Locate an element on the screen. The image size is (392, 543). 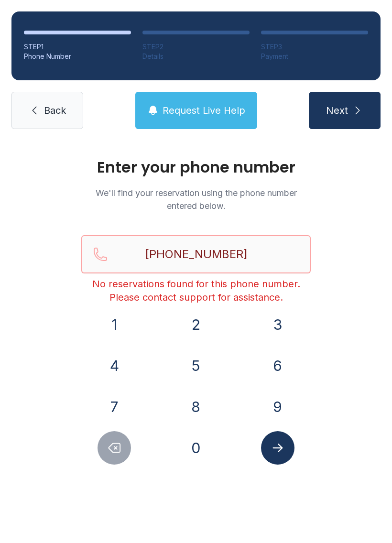
button: 0 is located at coordinates (196, 448).